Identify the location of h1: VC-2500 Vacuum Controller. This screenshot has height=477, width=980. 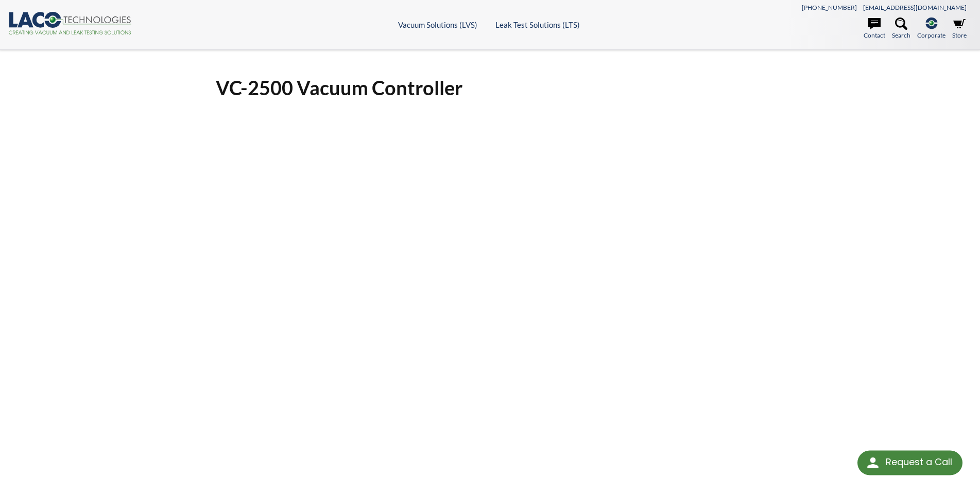
(490, 87).